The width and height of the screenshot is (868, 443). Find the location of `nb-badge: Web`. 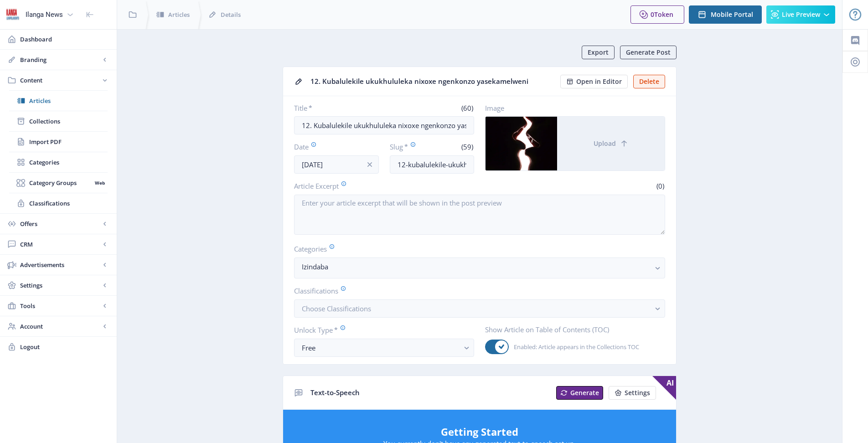

nb-badge: Web is located at coordinates (99, 183).